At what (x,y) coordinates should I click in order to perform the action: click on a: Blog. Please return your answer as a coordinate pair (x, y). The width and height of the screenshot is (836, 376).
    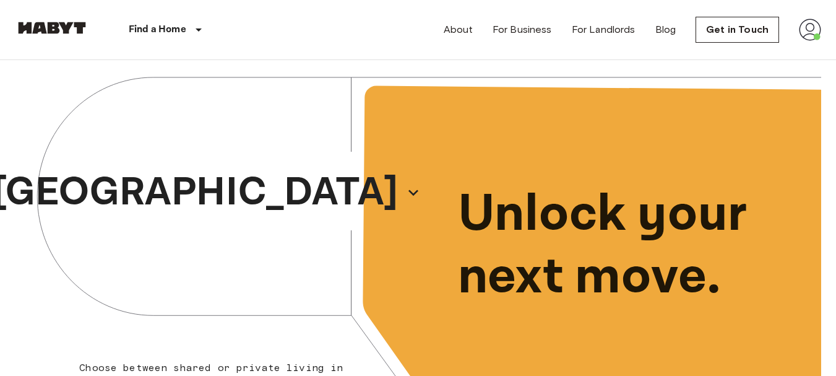
    Looking at the image, I should click on (666, 30).